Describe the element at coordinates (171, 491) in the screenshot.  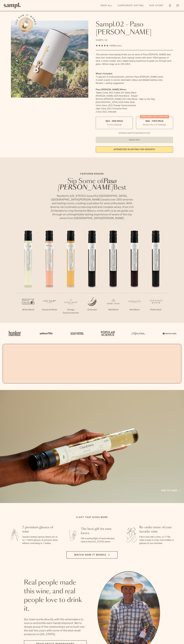
I see `a: Add to cart` at that location.